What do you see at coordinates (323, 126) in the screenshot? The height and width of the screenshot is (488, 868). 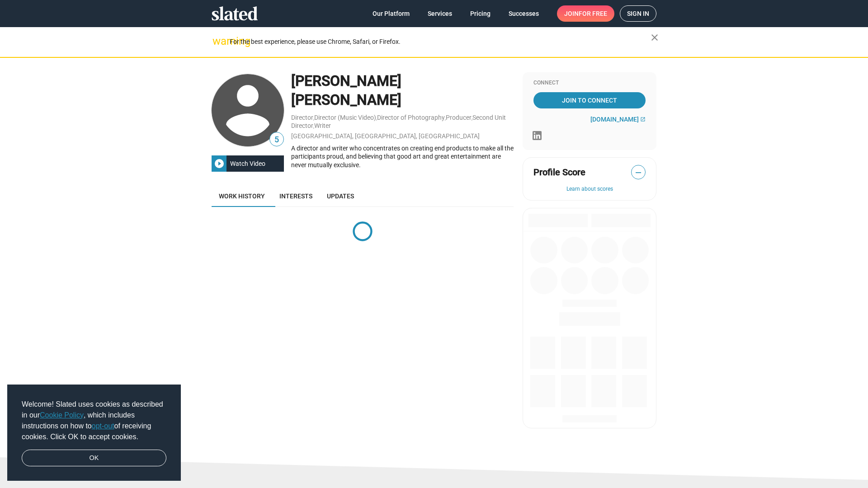 I see `a: Writer` at bounding box center [323, 126].